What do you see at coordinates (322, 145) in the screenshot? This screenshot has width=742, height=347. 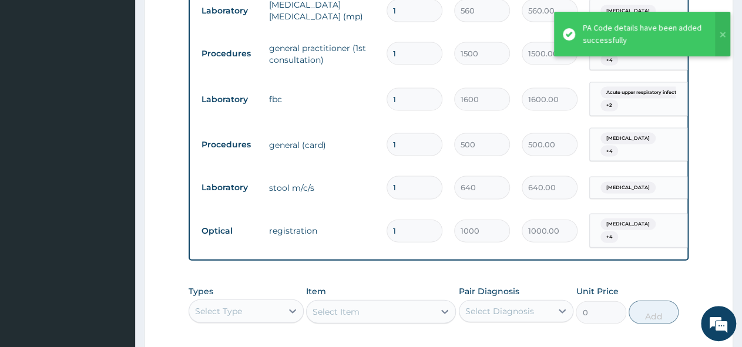 I see `td: general (card)` at bounding box center [322, 145].